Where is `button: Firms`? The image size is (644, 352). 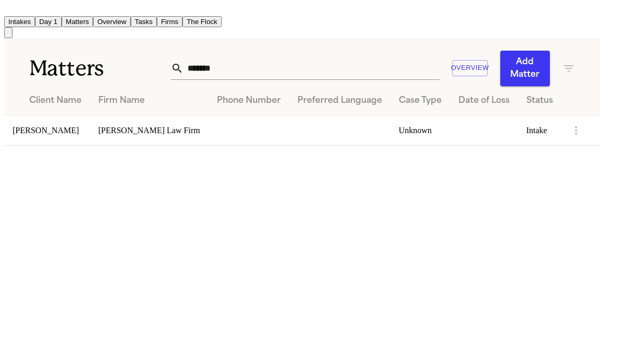
button: Firms is located at coordinates (170, 21).